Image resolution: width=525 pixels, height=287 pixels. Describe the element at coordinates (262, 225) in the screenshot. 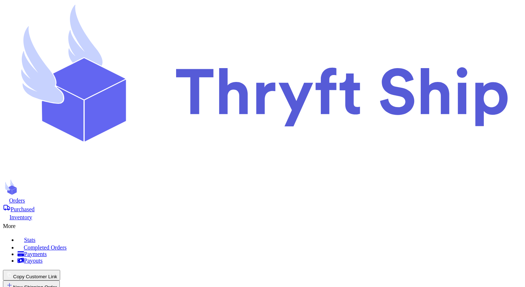

I see `div: More` at that location.